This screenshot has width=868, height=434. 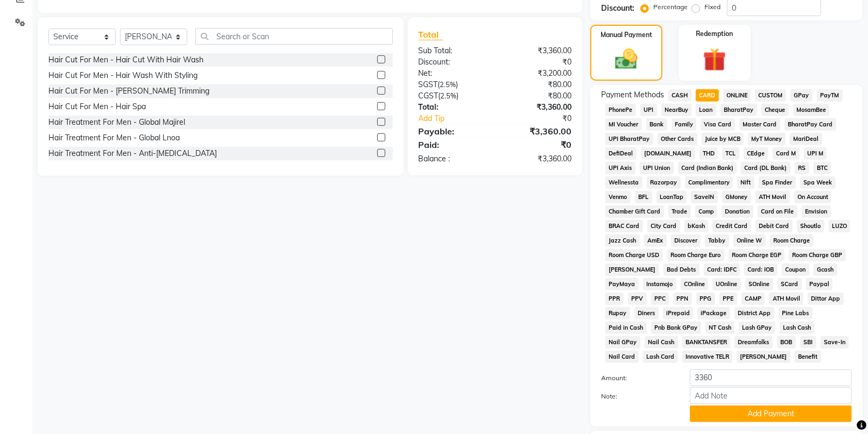 What do you see at coordinates (792, 240) in the screenshot?
I see `span: Room Charge` at bounding box center [792, 240].